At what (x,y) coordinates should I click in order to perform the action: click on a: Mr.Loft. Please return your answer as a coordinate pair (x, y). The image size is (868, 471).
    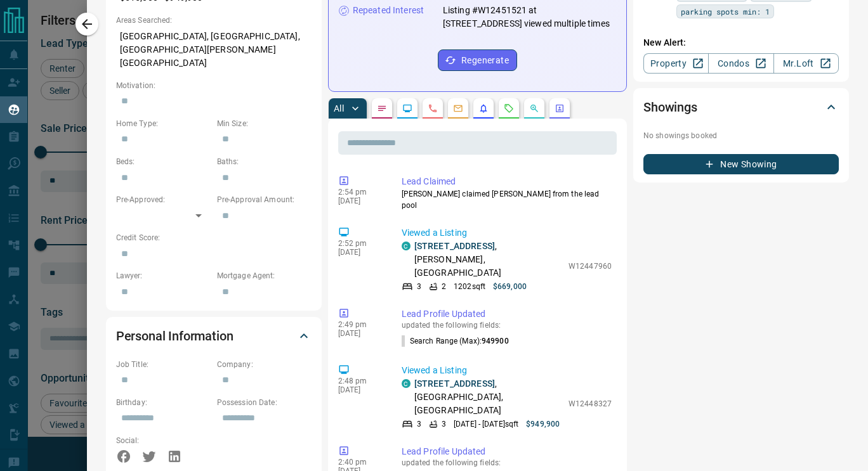
    Looking at the image, I should click on (806, 63).